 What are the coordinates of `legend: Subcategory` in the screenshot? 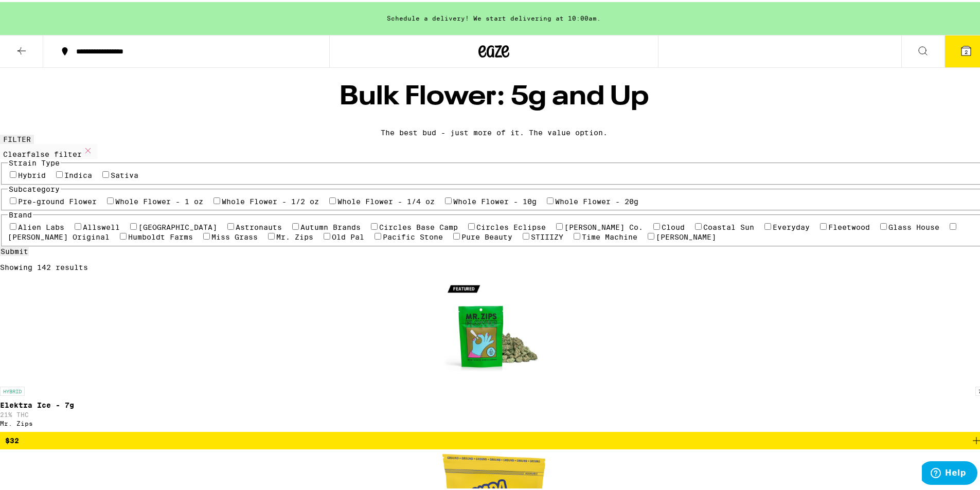 It's located at (34, 187).